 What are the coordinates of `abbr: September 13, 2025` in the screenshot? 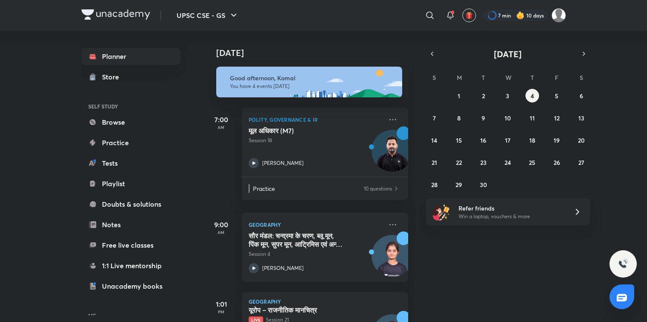 It's located at (582, 118).